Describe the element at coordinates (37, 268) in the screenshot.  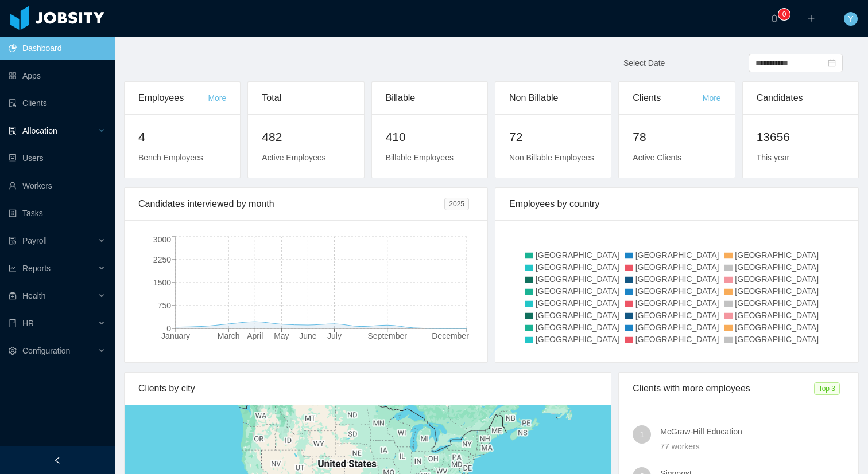
I see `span: Reports` at that location.